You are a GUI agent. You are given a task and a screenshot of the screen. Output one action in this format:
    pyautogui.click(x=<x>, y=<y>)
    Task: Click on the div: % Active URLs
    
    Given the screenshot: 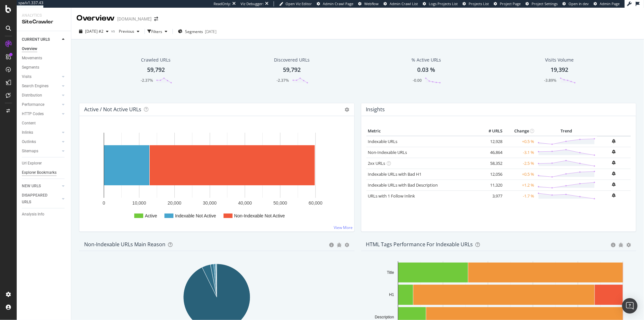 What is the action you would take?
    pyautogui.click(x=426, y=60)
    